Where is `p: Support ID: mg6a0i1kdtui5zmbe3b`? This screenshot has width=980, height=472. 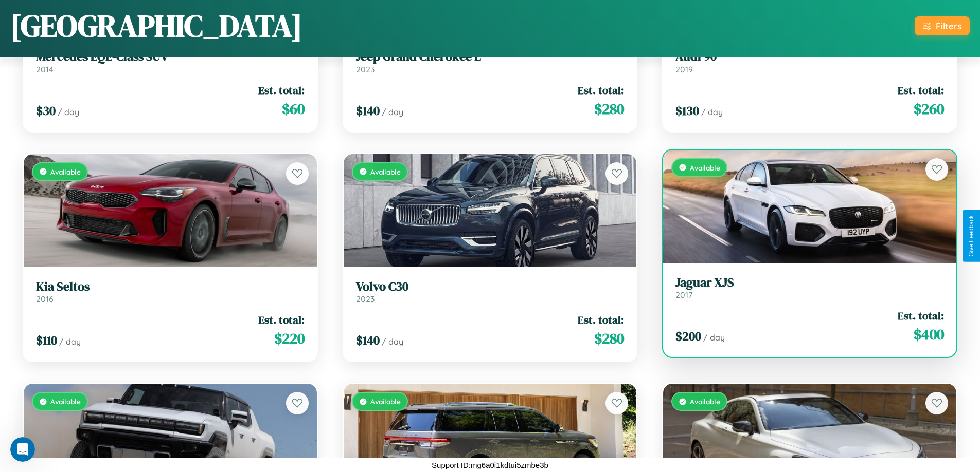
p: Support ID: mg6a0i1kdtui5zmbe3b is located at coordinates (490, 466).